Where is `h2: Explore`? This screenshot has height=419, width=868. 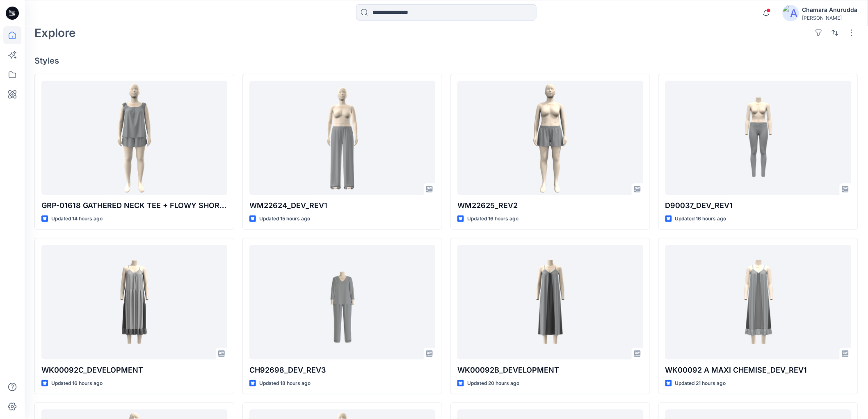 h2: Explore is located at coordinates (55, 33).